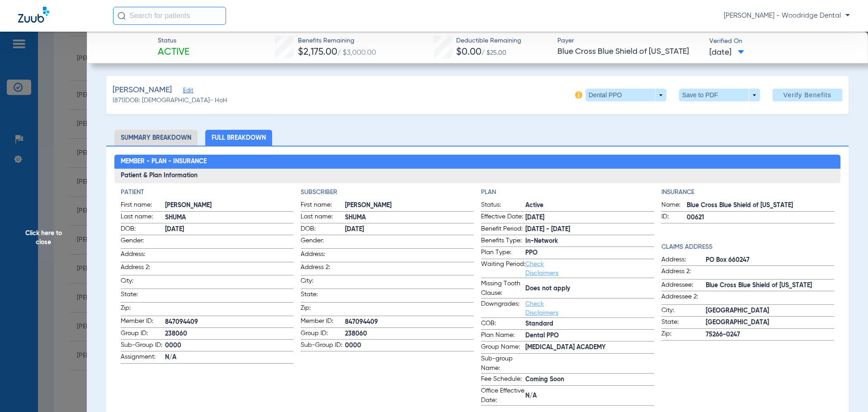 This screenshot has width=868, height=412. What do you see at coordinates (477, 162) in the screenshot?
I see `h2: Member - Plan - Insurance` at bounding box center [477, 162].